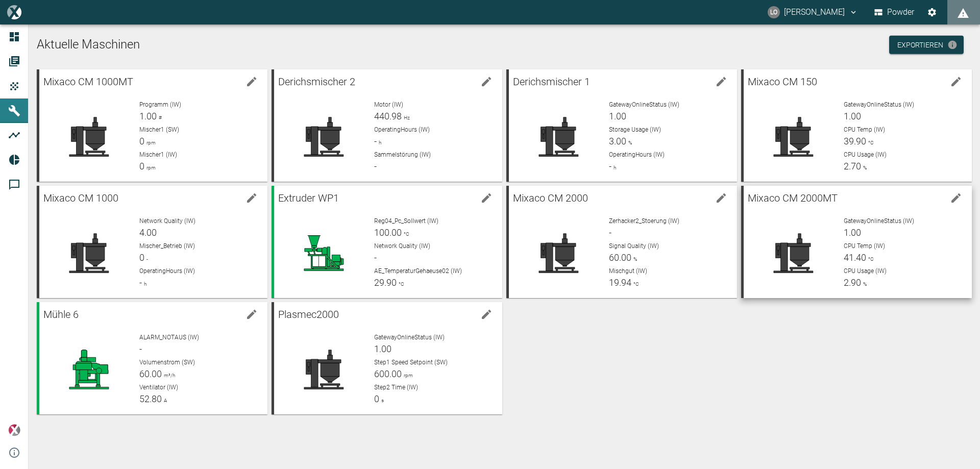 The height and width of the screenshot is (469, 980). What do you see at coordinates (381, 400) in the screenshot?
I see `span: s` at bounding box center [381, 400].